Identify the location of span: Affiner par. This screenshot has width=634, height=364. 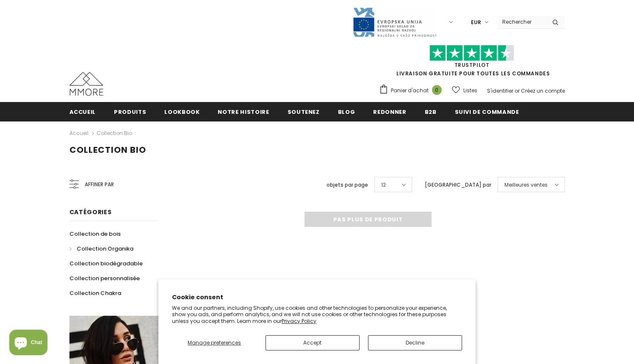
(99, 185).